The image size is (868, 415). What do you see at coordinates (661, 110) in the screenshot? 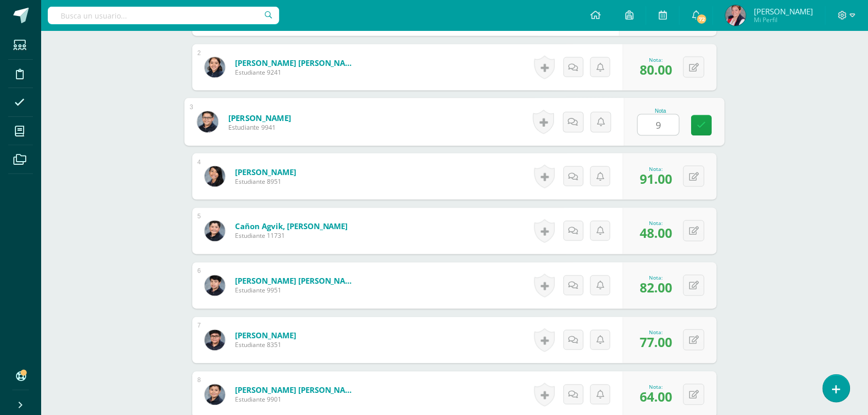
I see `div: Nota` at bounding box center [661, 110].